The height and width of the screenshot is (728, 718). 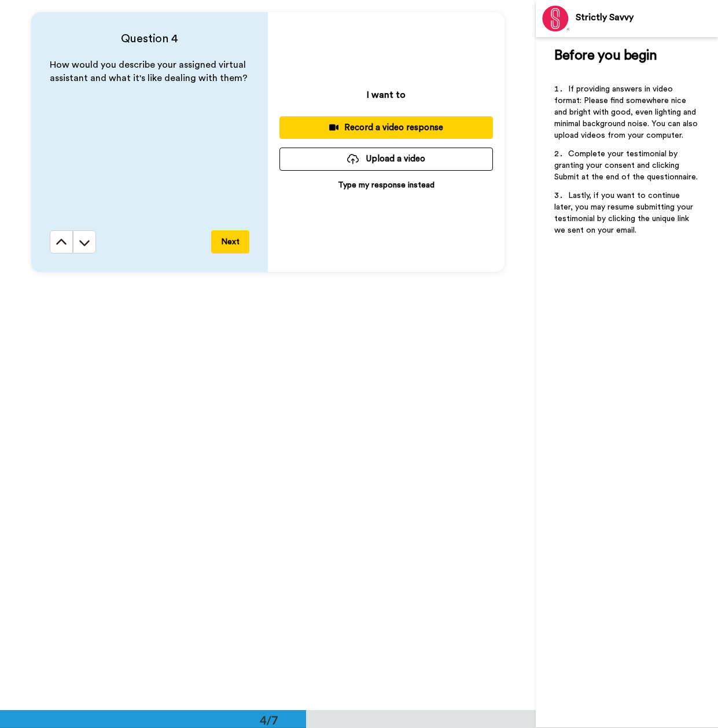 I want to click on span: Lastly, if you want to continue later, you may resume submitting your testimonial by clicking the..., so click(x=624, y=213).